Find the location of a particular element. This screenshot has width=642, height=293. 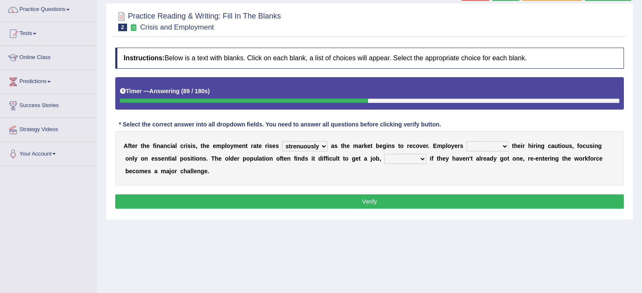

small: Crisis and Employment is located at coordinates (177, 27).